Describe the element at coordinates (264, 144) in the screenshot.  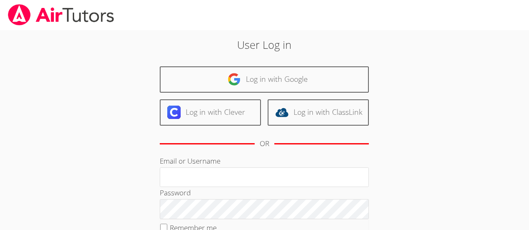
I see `div: OR` at that location.